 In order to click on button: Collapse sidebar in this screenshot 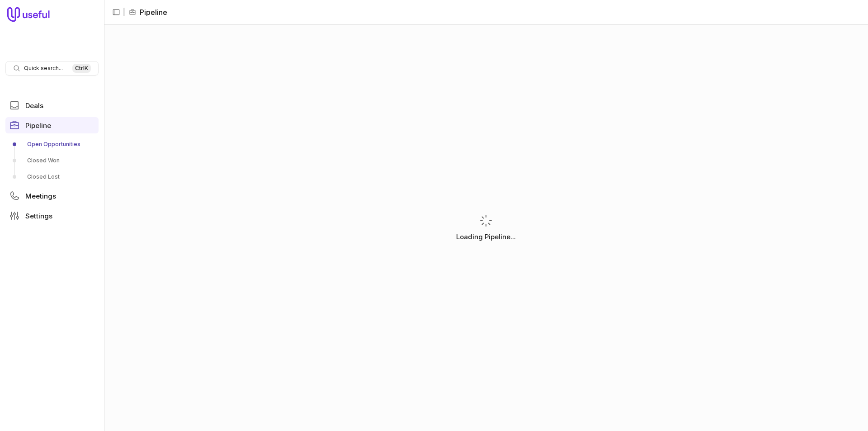, I will do `click(116, 12)`.